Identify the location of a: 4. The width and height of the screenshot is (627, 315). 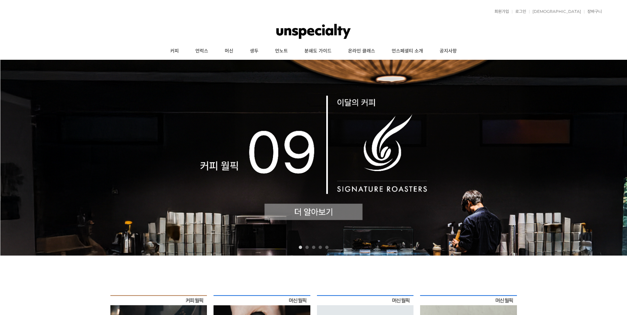
(320, 247).